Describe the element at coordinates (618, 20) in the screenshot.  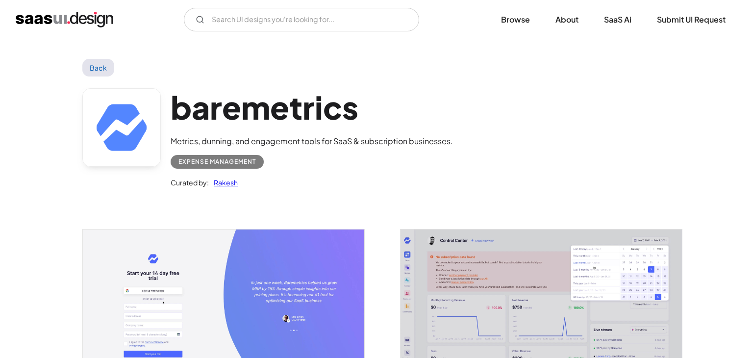
I see `a: SaaS Ai` at that location.